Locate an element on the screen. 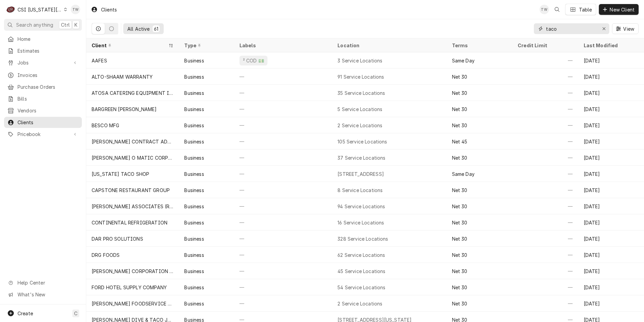 The width and height of the screenshot is (644, 322). a: Bills is located at coordinates (43, 98).